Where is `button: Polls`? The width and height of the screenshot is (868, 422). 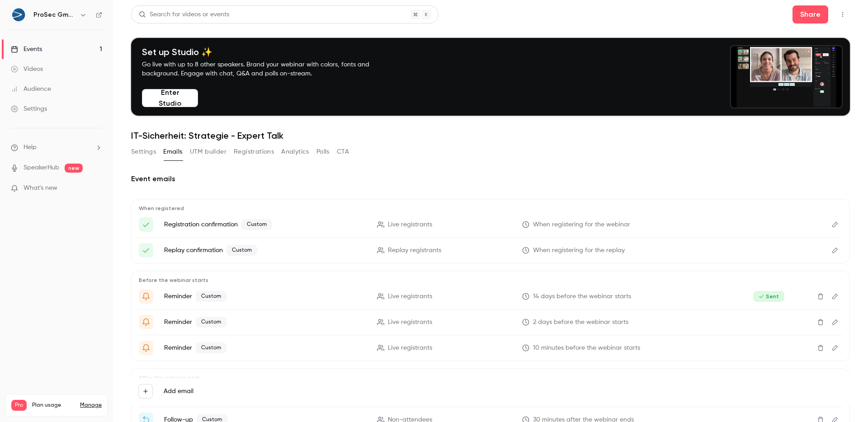
button: Polls is located at coordinates (322, 152).